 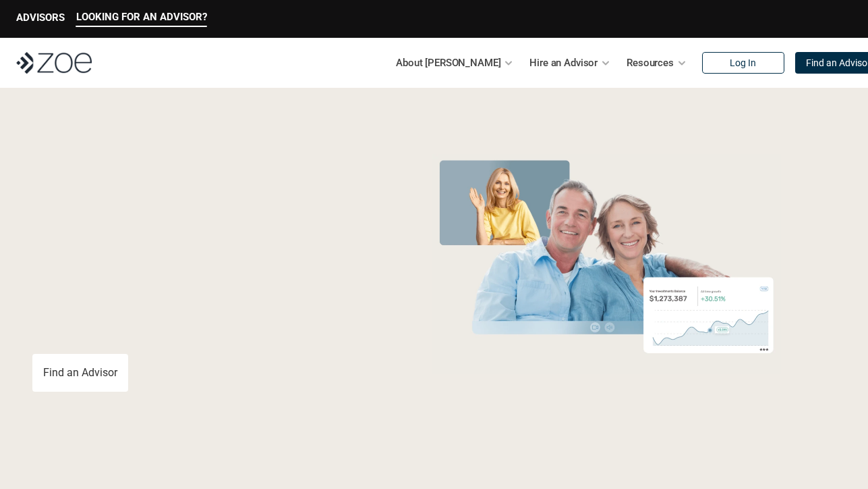 What do you see at coordinates (564, 63) in the screenshot?
I see `p: Hire an Advisor` at bounding box center [564, 63].